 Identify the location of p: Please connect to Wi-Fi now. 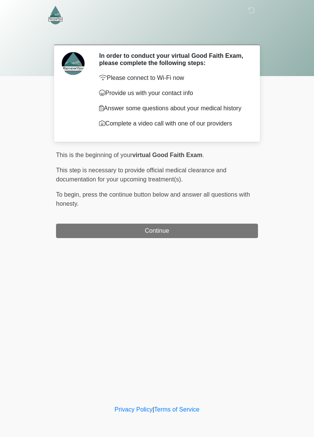
(172, 78).